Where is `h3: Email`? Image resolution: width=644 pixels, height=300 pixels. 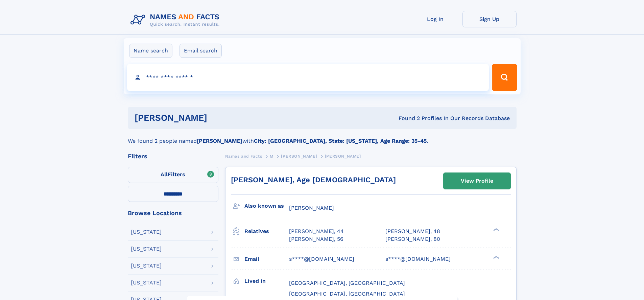
h3: Email is located at coordinates (267, 259).